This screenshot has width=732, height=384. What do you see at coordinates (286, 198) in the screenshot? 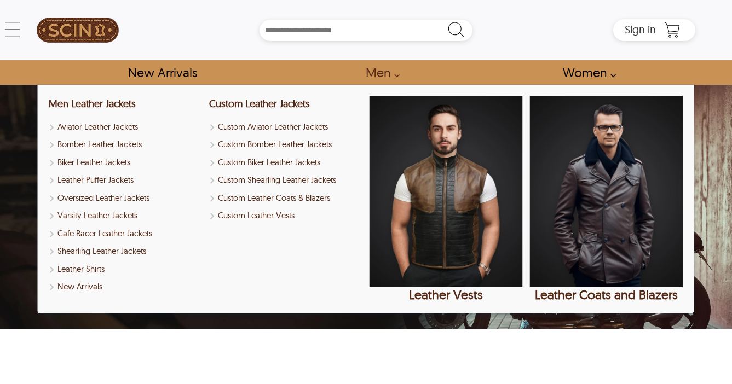
I see `a: Shop Custom Leather Coats & Blazers` at bounding box center [286, 198].